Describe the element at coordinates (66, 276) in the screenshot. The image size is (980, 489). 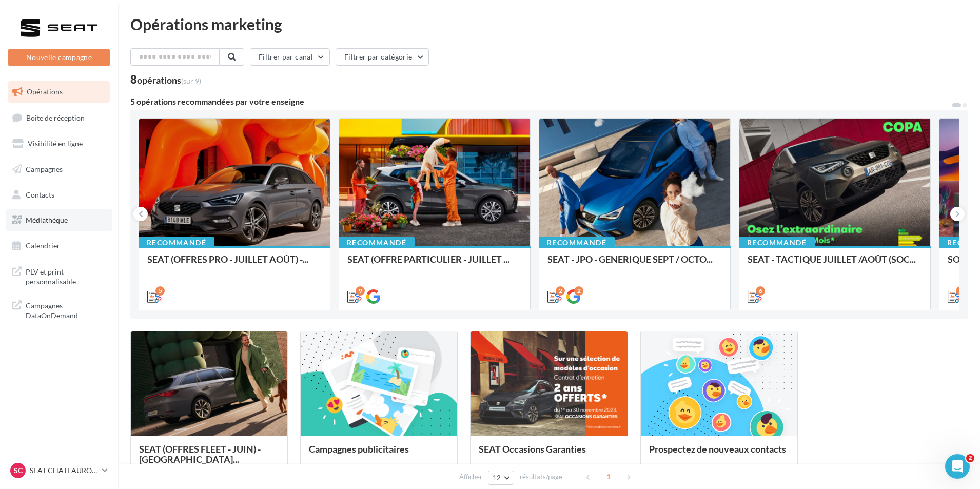
I see `span: PLV et print personnalisable` at that location.